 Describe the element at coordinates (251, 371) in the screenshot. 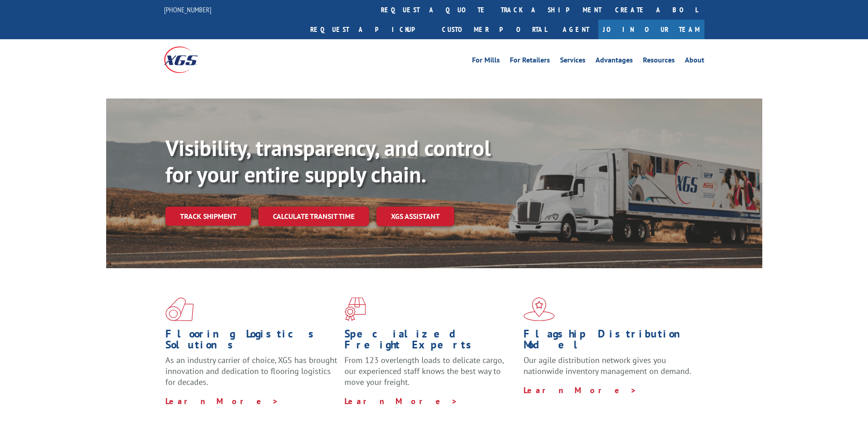

I see `span: As an industry carrier of choice, XGS has brought innovation and dedication to flooring logistics...` at that location.